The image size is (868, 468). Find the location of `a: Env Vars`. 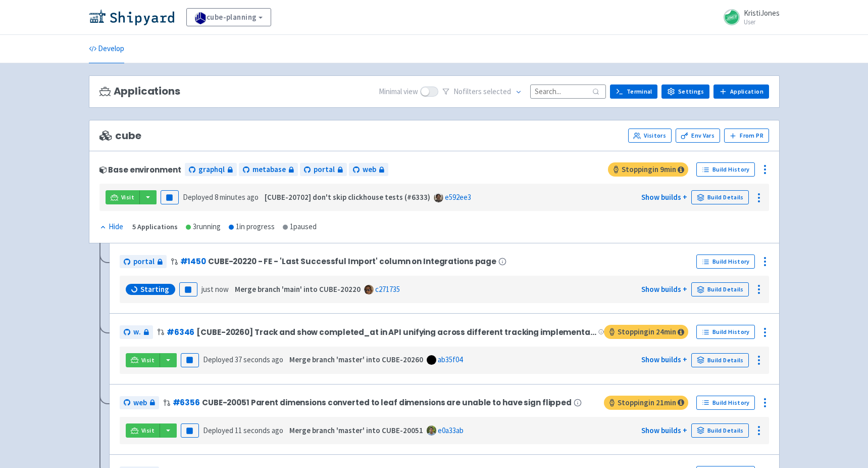

a: Env Vars is located at coordinates (698, 136).